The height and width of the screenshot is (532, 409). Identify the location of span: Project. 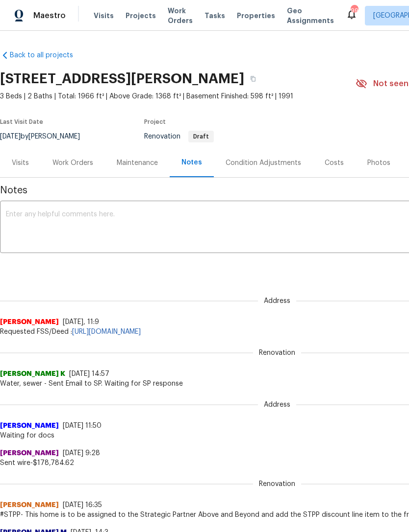
(155, 122).